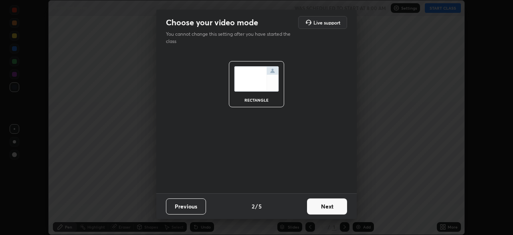 The image size is (513, 235). I want to click on h4: 5, so click(260, 206).